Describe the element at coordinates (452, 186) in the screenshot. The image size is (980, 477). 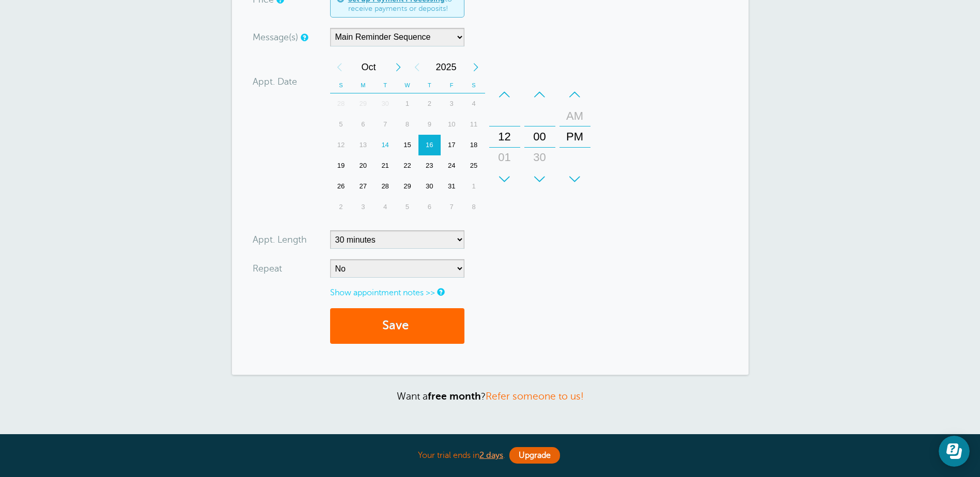
I see `div: Friday, October 31` at that location.